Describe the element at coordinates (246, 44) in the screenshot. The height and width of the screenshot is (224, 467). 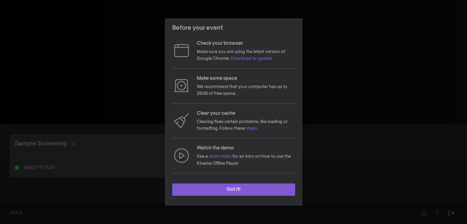
I see `p: Check your browser` at that location.